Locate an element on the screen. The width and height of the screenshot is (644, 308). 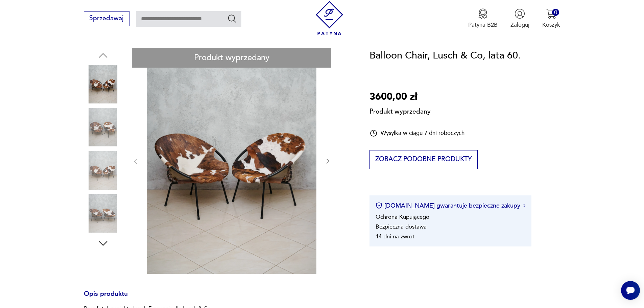
a: Zobacz podobne produkty is located at coordinates (423, 160).